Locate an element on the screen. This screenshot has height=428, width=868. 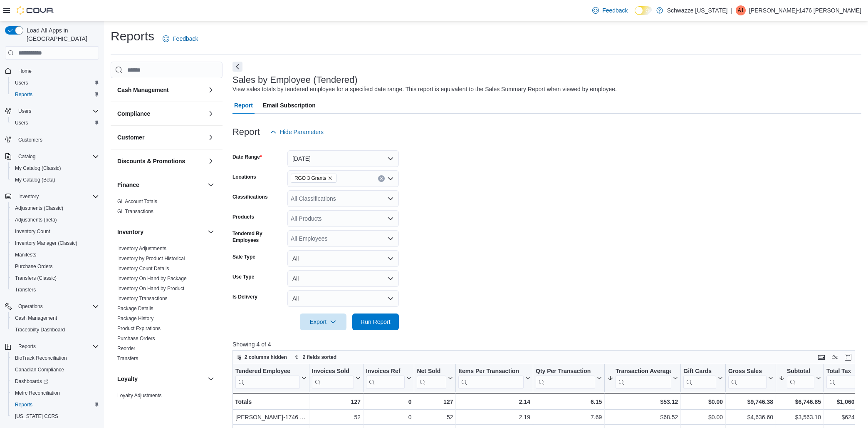
span: Canadian Compliance is located at coordinates (55, 370).